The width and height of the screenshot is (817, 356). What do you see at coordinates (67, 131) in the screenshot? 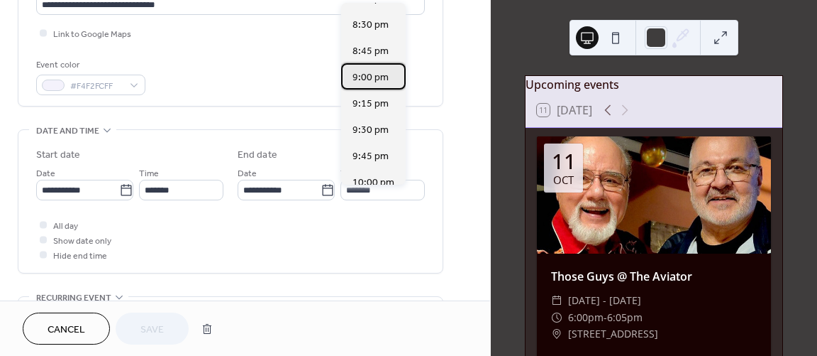
I see `span: Date and time` at bounding box center [67, 131].